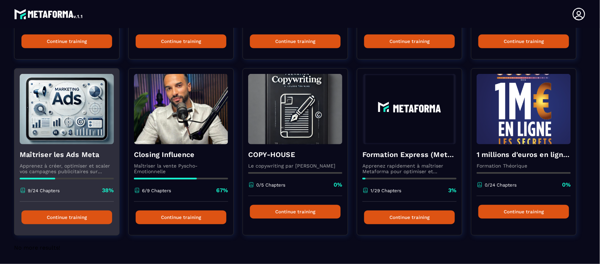  Describe the element at coordinates (528, 156) in the screenshot. I see `a: formation-background1 millions d'euros en ligne les secretsFormation Théorique0/24 Chapters0%Cont...` at that location.